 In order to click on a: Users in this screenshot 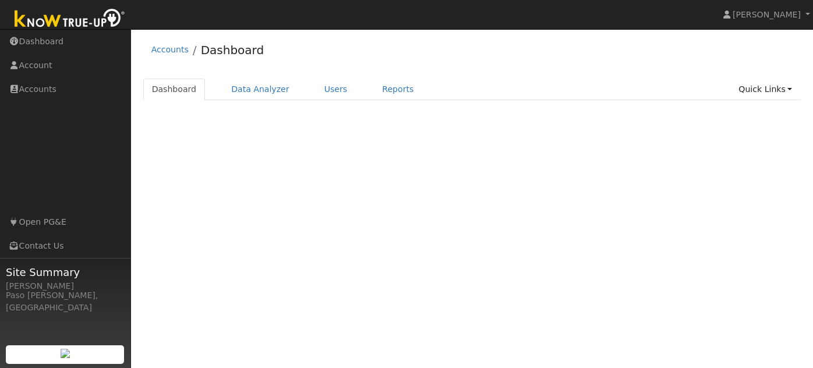, I will do `click(336, 89)`.